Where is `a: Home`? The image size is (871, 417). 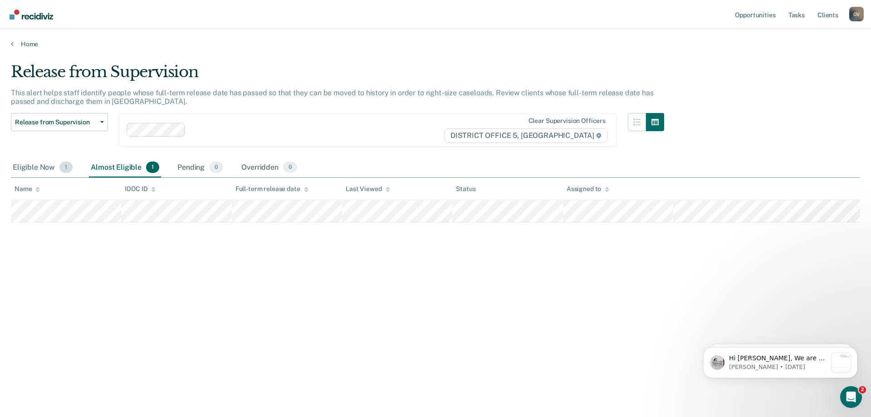
a: Home is located at coordinates (435, 44).